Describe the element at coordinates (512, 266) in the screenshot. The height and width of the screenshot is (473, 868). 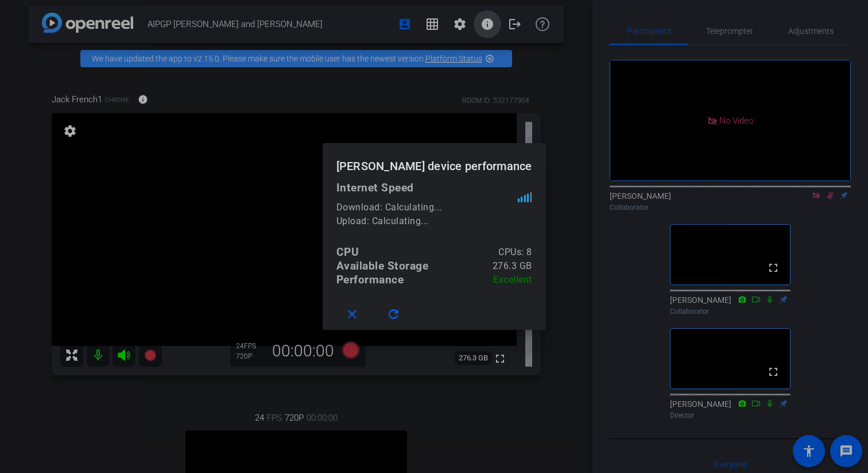
I see `div: 276.3 GB` at that location.